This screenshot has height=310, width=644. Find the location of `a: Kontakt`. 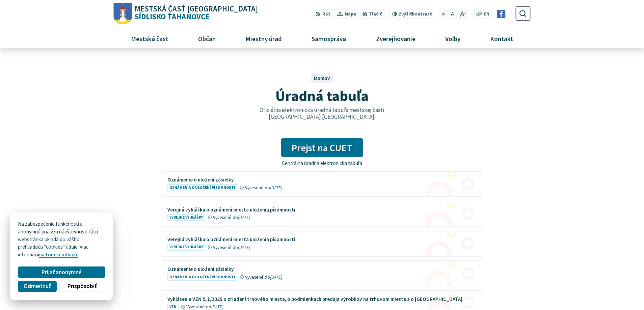

a: Kontakt is located at coordinates (501, 39).